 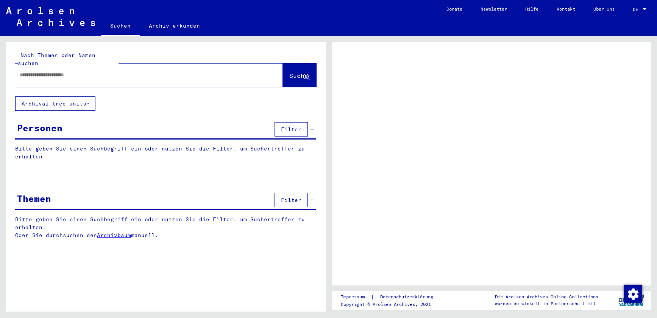 I want to click on span: DE, so click(x=637, y=9).